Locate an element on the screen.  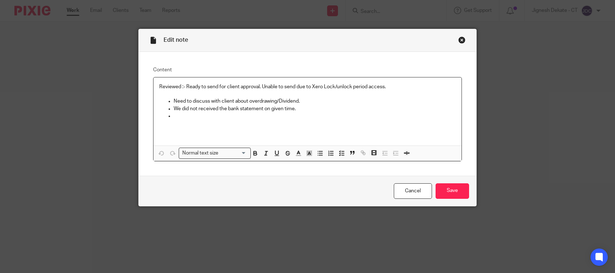
div: Search for option is located at coordinates (215, 153).